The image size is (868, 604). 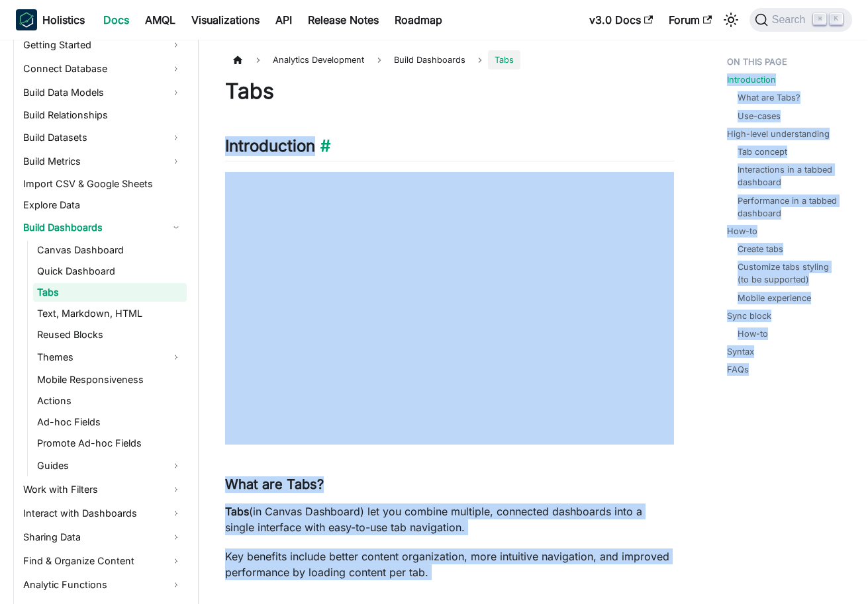 What do you see at coordinates (110, 314) in the screenshot?
I see `a: Text, Markdown, HTML` at bounding box center [110, 314].